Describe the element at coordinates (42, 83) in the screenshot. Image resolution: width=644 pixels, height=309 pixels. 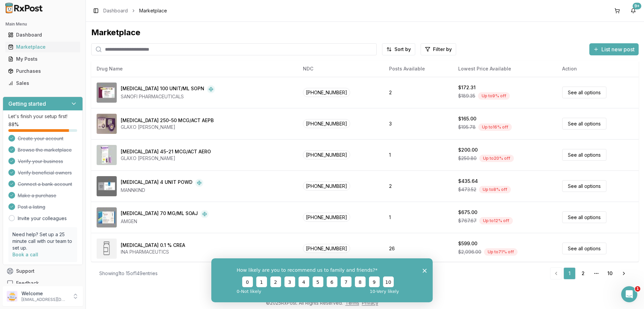
I see `a: Sales` at that location.